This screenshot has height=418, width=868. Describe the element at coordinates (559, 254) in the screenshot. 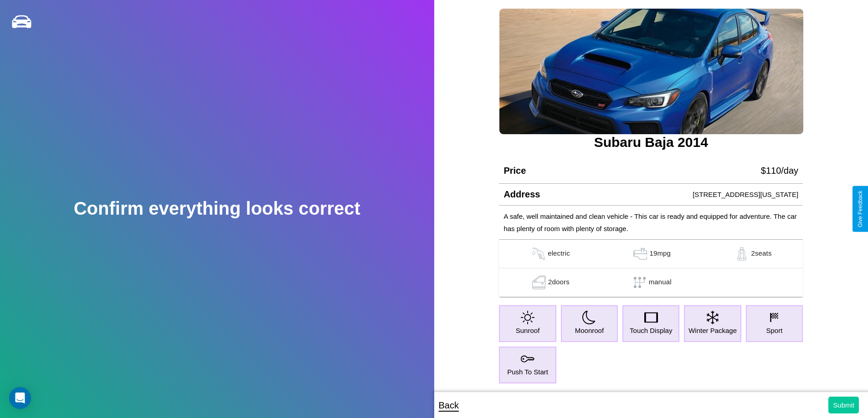

I see `p: electric` at that location.